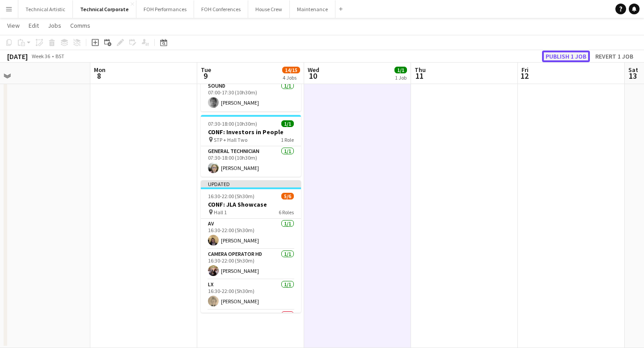  Describe the element at coordinates (55, 26) in the screenshot. I see `a: Jobs` at that location.